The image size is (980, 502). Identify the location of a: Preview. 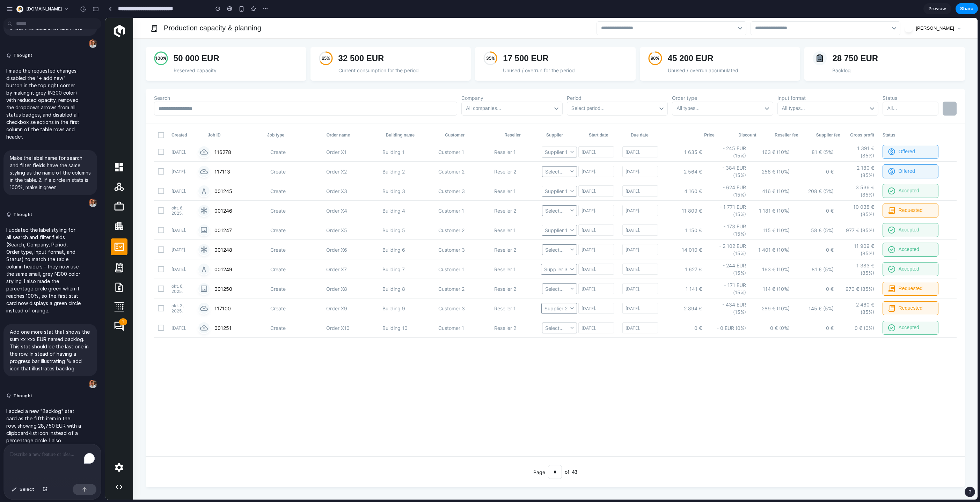
(937, 8).